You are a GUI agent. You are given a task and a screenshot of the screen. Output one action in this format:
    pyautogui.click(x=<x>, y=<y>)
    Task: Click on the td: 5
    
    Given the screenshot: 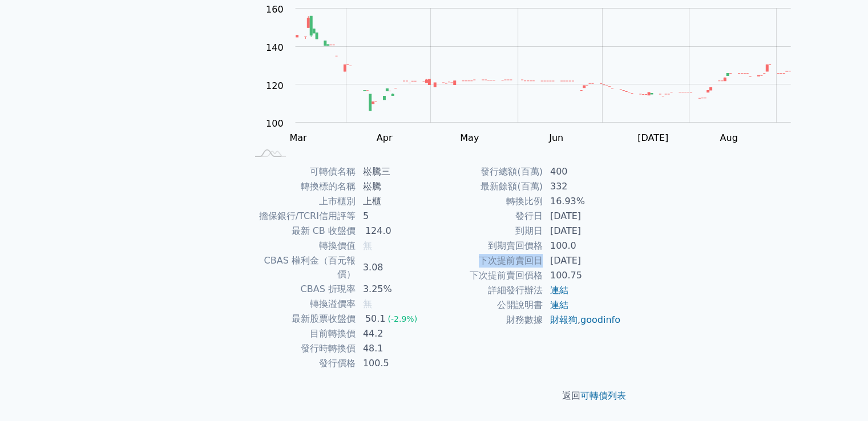 What is the action you would take?
    pyautogui.click(x=395, y=216)
    